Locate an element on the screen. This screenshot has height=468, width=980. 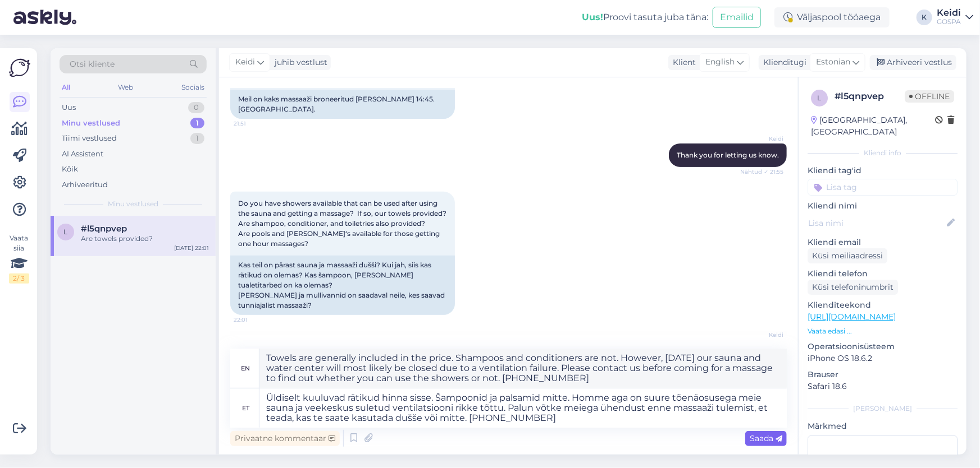
div: et is located at coordinates (245, 409).